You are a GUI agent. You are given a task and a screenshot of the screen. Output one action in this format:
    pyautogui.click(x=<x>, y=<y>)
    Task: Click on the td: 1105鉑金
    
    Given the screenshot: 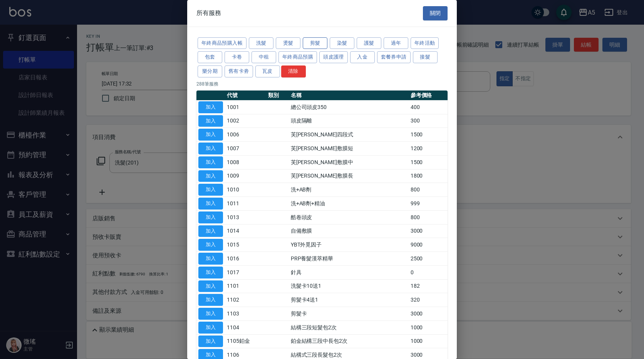 What is the action you would take?
    pyautogui.click(x=245, y=341)
    